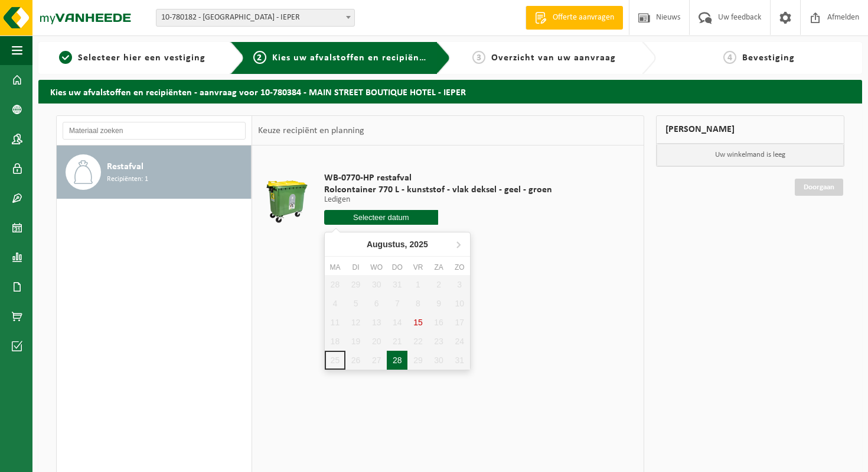 This screenshot has height=472, width=868. I want to click on div: ma, so click(335, 267).